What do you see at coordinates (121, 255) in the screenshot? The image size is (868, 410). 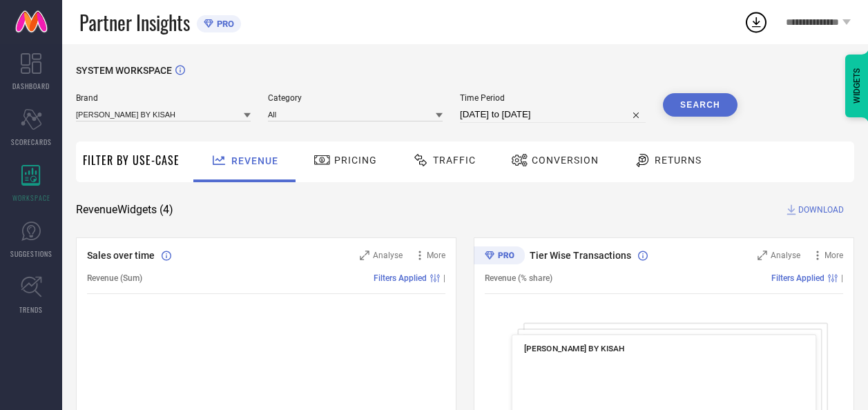 I see `span: Sales over time` at bounding box center [121, 255].